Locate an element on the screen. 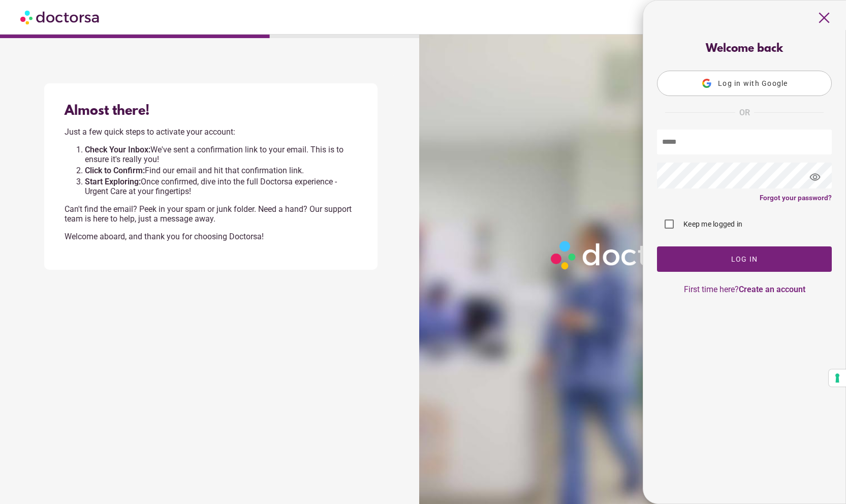  p: Just a few quick steps to activate your account: is located at coordinates (211, 131).